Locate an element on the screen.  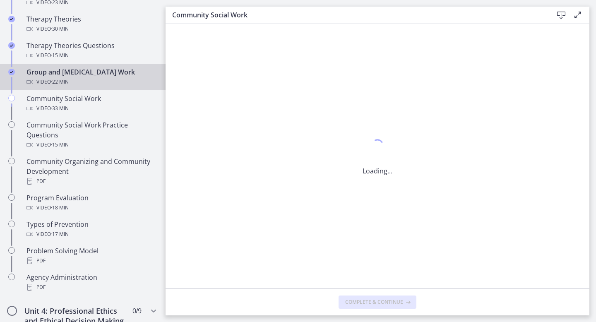
p: Loading... is located at coordinates (378, 171).